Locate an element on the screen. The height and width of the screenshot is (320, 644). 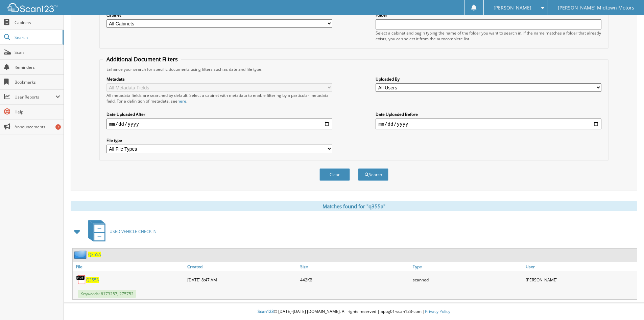
a: User is located at coordinates (581, 266).